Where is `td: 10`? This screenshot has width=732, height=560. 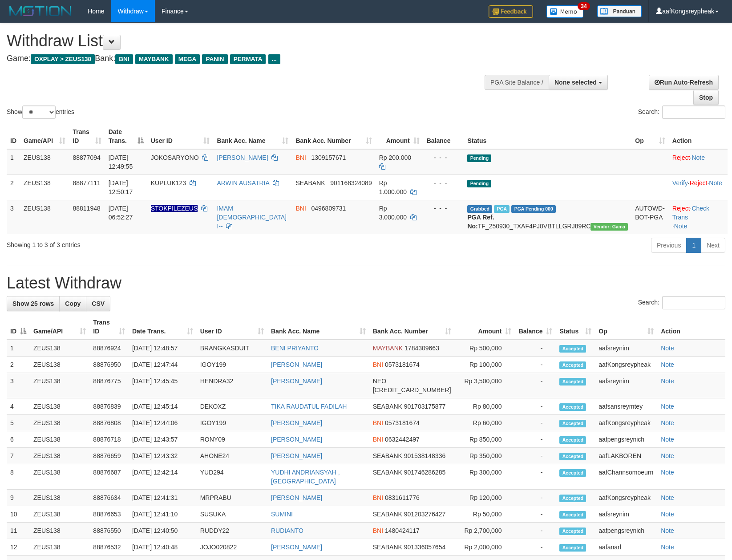
td: 10 is located at coordinates (19, 514).